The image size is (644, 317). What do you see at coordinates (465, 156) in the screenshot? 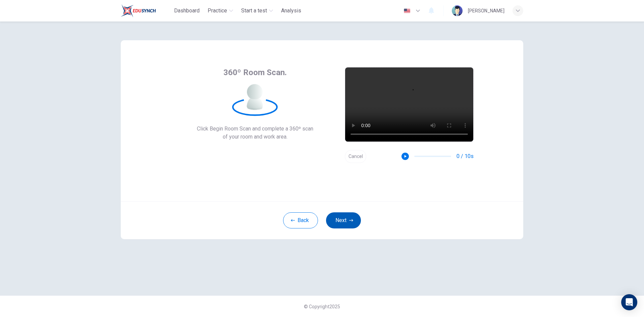
I see `span: 0 / 10s` at bounding box center [465, 156].